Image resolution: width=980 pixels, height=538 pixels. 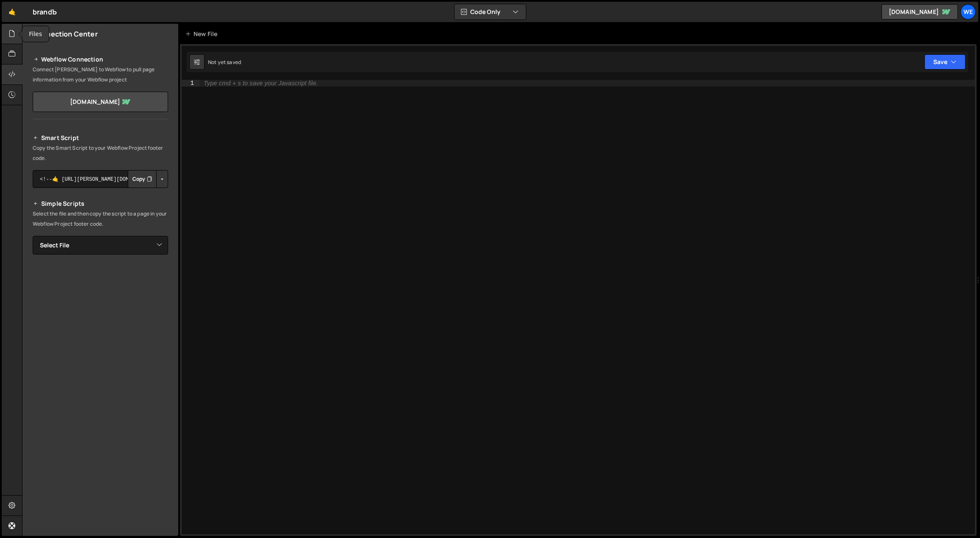 What do you see at coordinates (101, 138) in the screenshot?
I see `h2: Smart Script` at bounding box center [101, 138].